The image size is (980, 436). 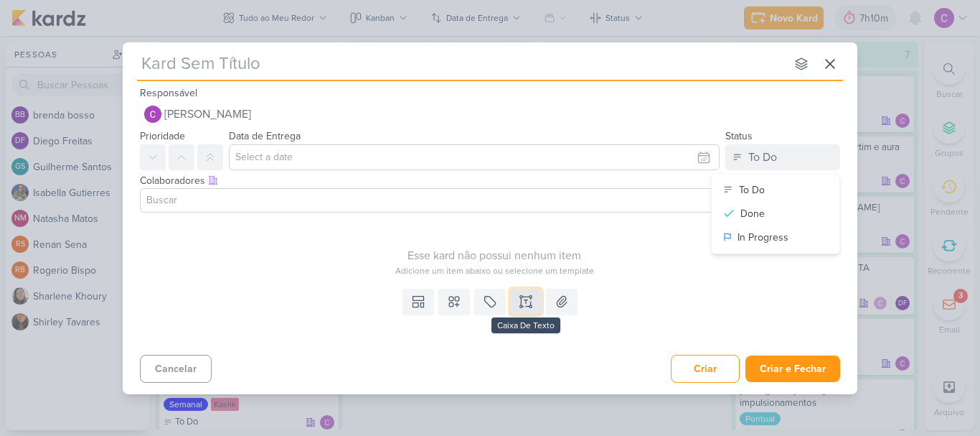 What do you see at coordinates (176, 368) in the screenshot?
I see `button: Cancelar` at bounding box center [176, 368].